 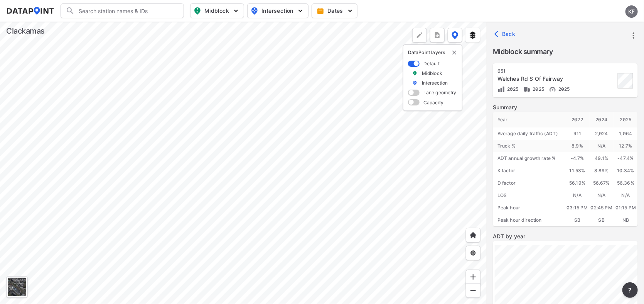 What do you see at coordinates (415, 73) in the screenshot?
I see `img: marker_Midblock.5ba75e30.svg` at bounding box center [415, 73].